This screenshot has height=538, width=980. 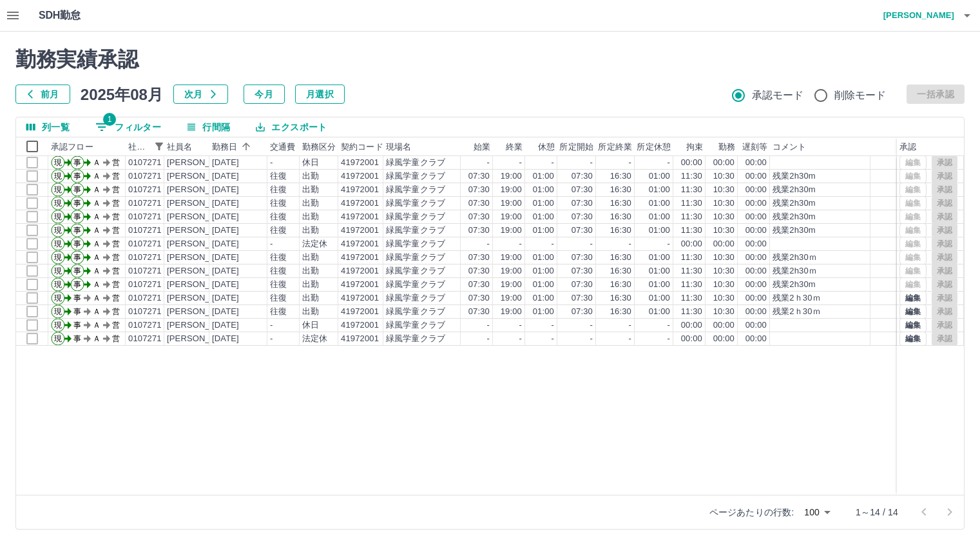 I want to click on div: 遅刻等, so click(x=754, y=147).